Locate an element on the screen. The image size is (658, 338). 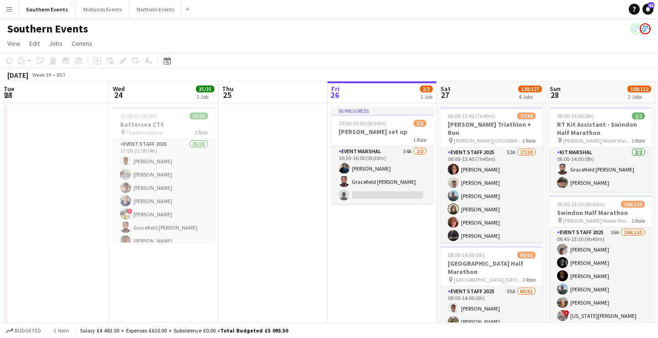
span: 06:00-13:45 (7h45m) is located at coordinates (472, 116).